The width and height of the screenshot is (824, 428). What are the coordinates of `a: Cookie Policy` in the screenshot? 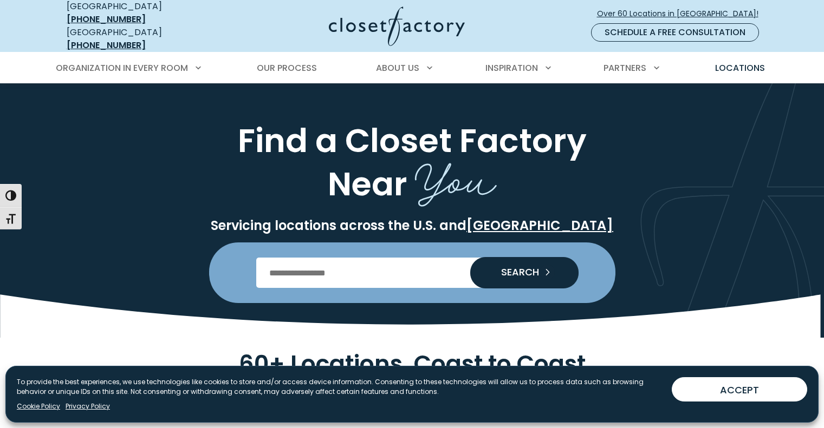 It's located at (38, 407).